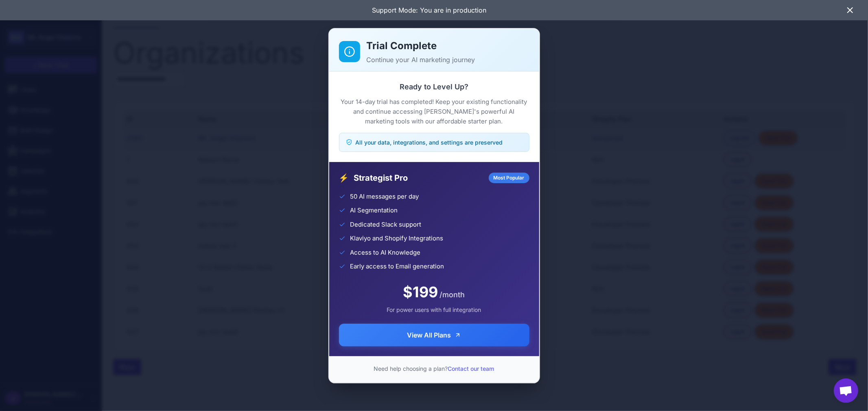 This screenshot has height=411, width=868. What do you see at coordinates (434, 310) in the screenshot?
I see `div: For power users with full integration` at bounding box center [434, 310].